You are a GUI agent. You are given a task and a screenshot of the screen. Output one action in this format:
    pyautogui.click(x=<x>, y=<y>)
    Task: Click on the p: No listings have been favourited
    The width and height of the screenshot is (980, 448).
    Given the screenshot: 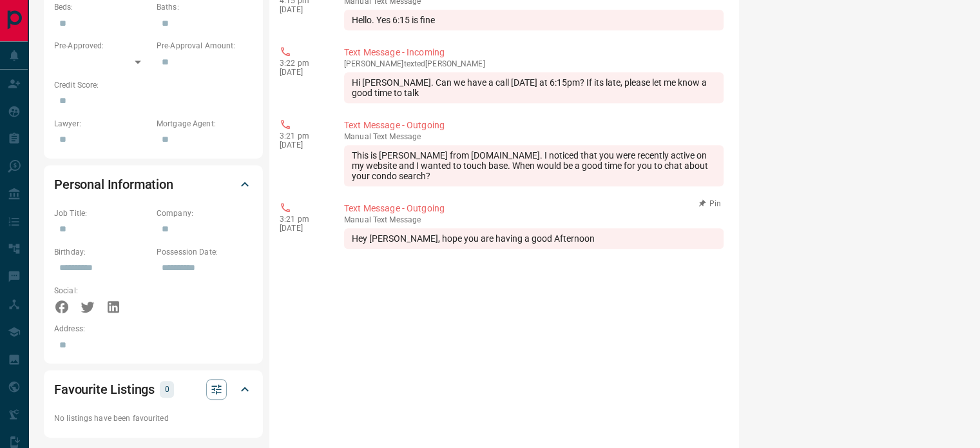 What is the action you would take?
    pyautogui.click(x=153, y=419)
    